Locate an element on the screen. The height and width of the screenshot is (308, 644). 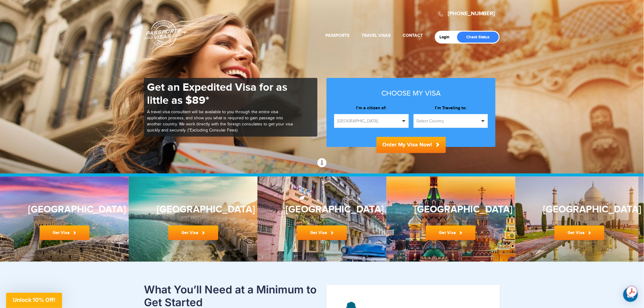
p: A travel visa consultant will be available to you through the entire visa application process, an... is located at coordinates (220, 121).